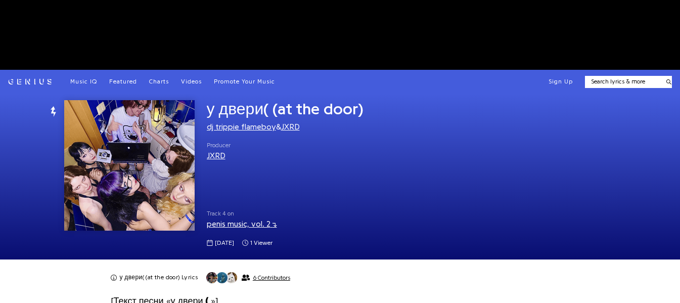 This screenshot has width=680, height=303. What do you see at coordinates (248, 278) in the screenshot?
I see `button: 6 Contributors` at bounding box center [248, 278].